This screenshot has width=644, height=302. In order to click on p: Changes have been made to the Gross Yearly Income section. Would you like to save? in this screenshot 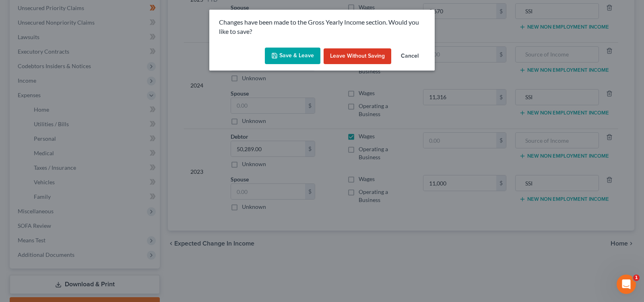, I will do `click(322, 27)`.